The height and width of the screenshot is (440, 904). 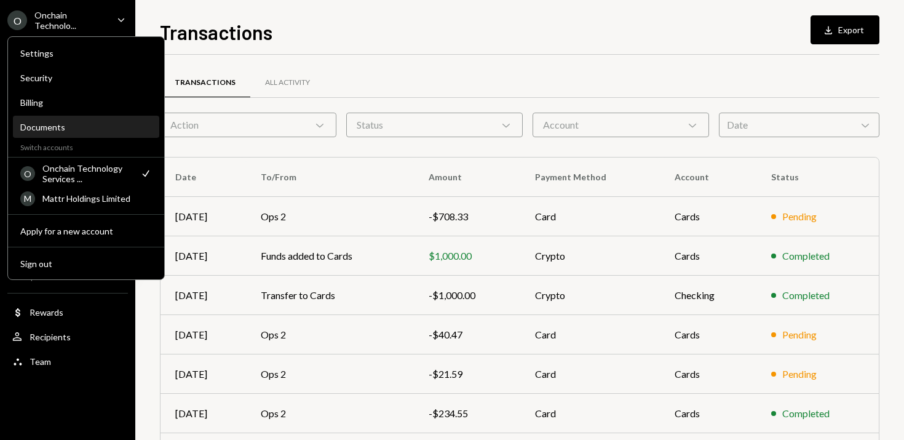 What do you see at coordinates (68, 312) in the screenshot?
I see `a: Rewards` at bounding box center [68, 312].